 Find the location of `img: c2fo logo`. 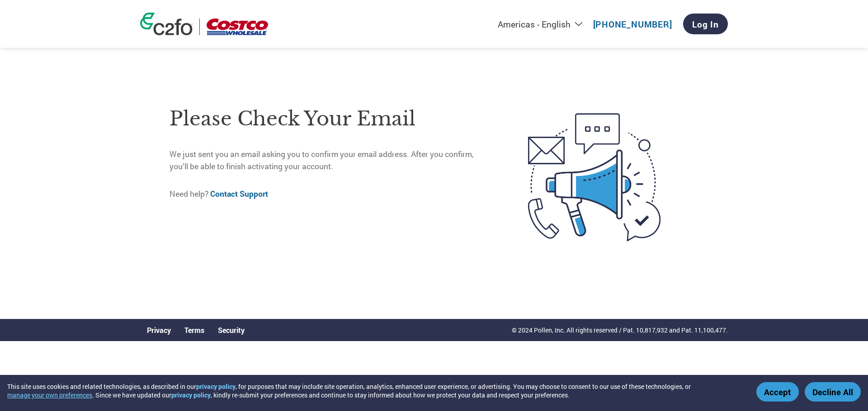

img: c2fo logo is located at coordinates (166, 24).